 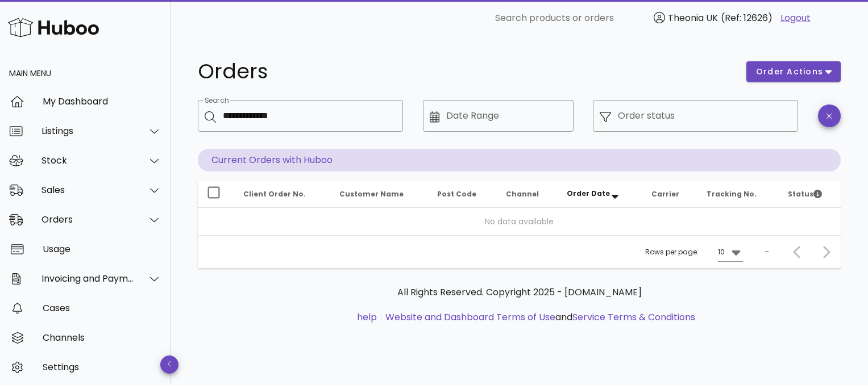 What do you see at coordinates (87, 278) in the screenshot?
I see `div: Invoicing and Payments` at bounding box center [87, 278].